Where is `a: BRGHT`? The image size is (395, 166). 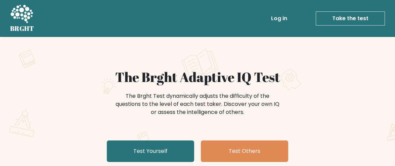 a: BRGHT is located at coordinates (22, 18).